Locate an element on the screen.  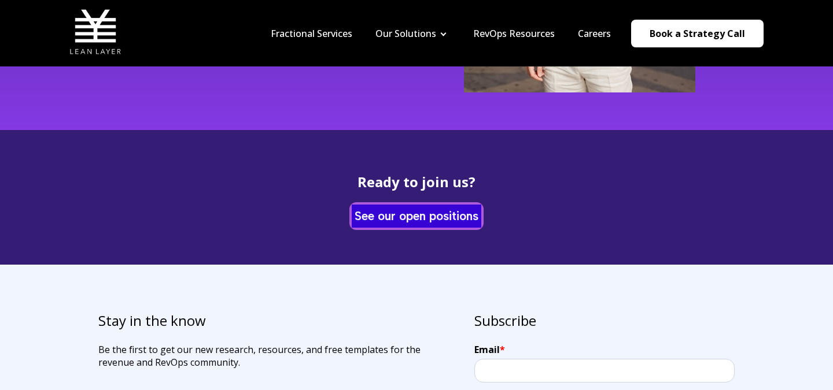
img: Lean Layer Logo is located at coordinates (95, 32).